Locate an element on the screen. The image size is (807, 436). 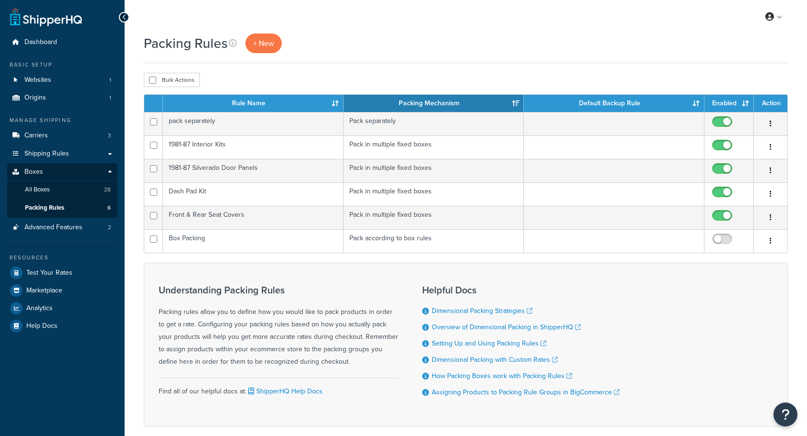
div: Packing rules allow you to define how you would like to pack products in order to get a rate. Con... is located at coordinates (278, 327).